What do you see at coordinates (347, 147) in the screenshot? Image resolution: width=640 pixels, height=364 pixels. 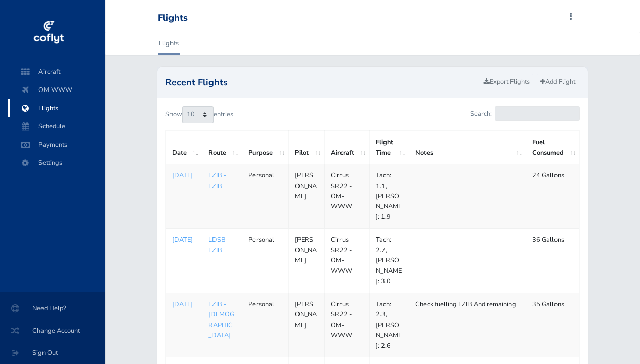 I see `th: Aircraft: activate to sort column ascending` at bounding box center [347, 147].